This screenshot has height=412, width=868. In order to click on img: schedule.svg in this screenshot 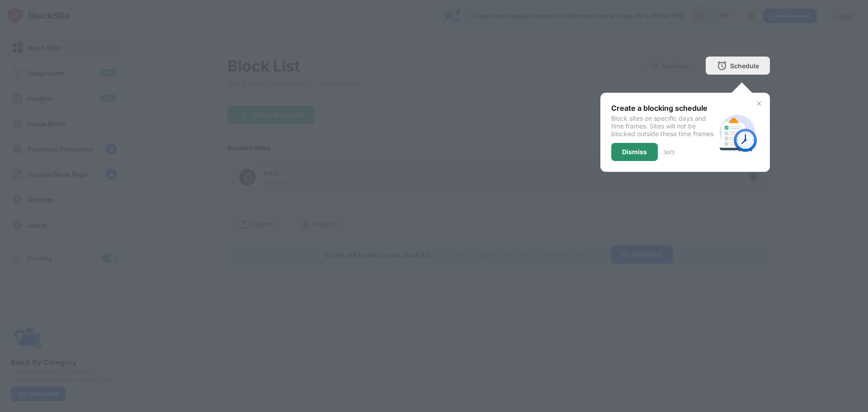, I will do `click(737, 133)`.